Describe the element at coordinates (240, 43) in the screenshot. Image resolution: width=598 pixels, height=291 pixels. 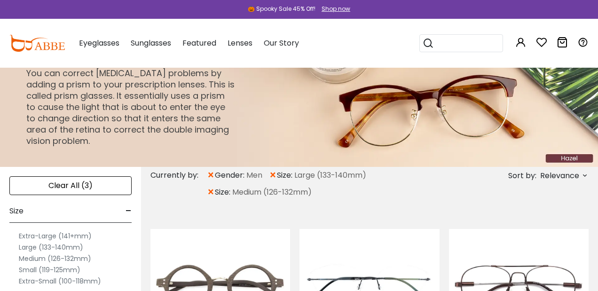
I see `span: Lenses` at that location.